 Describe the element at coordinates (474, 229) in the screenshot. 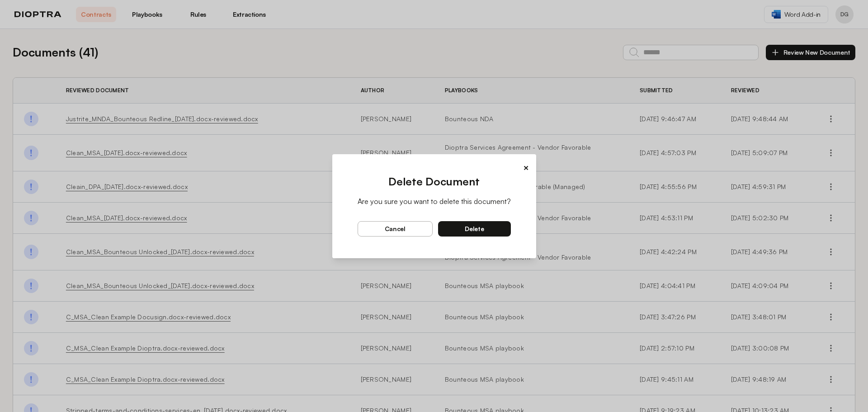

I see `button: delete` at that location.